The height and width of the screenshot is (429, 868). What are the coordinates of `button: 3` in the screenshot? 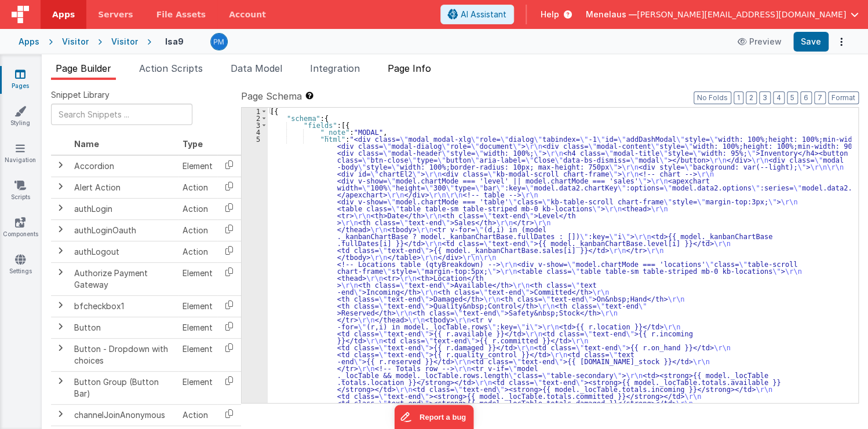 It's located at (764, 98).